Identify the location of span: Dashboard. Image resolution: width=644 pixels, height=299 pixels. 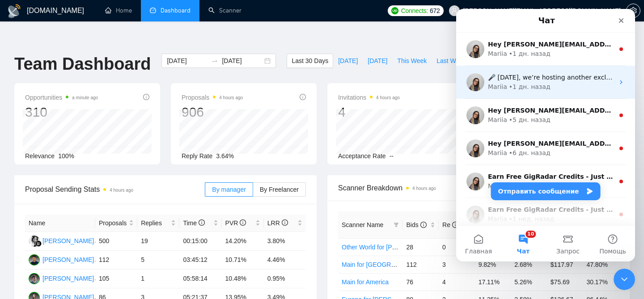
(175, 10).